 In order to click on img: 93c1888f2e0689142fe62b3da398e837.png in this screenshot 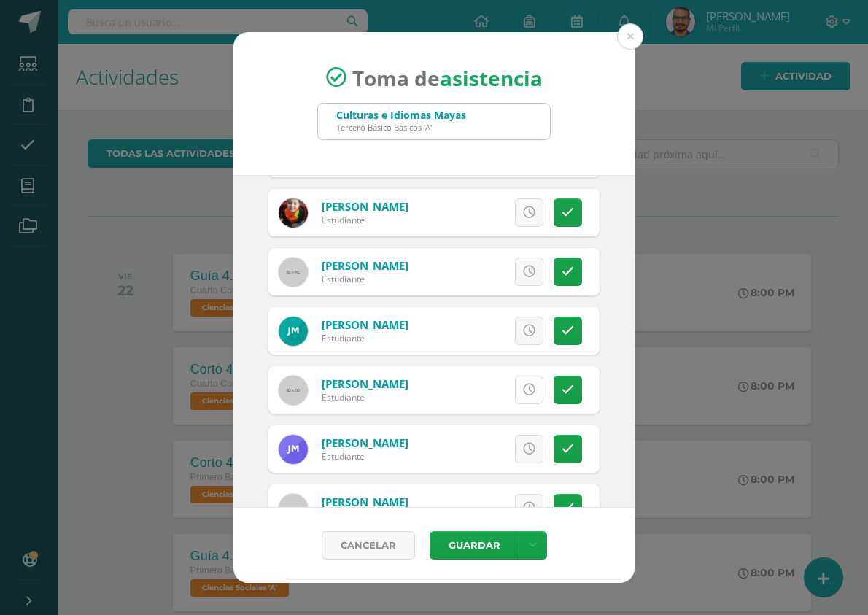, I will do `click(293, 213)`.